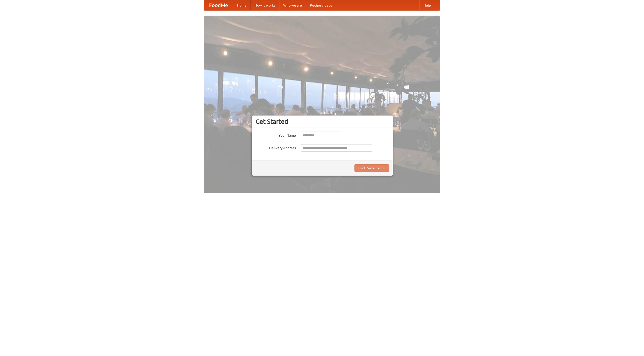  I want to click on a: How it works, so click(265, 5).